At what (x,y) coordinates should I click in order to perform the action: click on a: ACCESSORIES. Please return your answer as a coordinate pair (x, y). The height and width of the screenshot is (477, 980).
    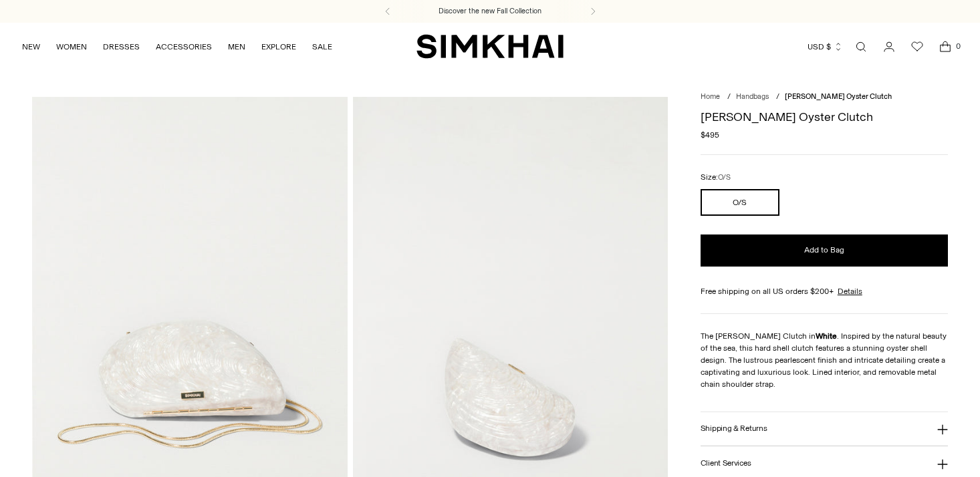
    Looking at the image, I should click on (184, 47).